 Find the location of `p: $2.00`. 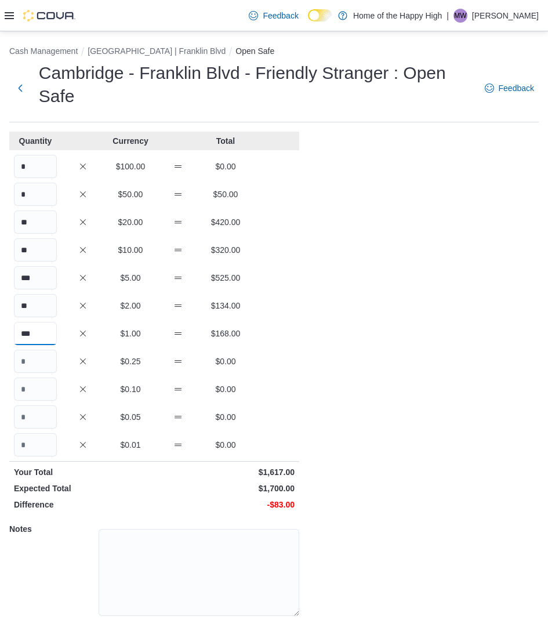

p: $2.00 is located at coordinates (130, 306).